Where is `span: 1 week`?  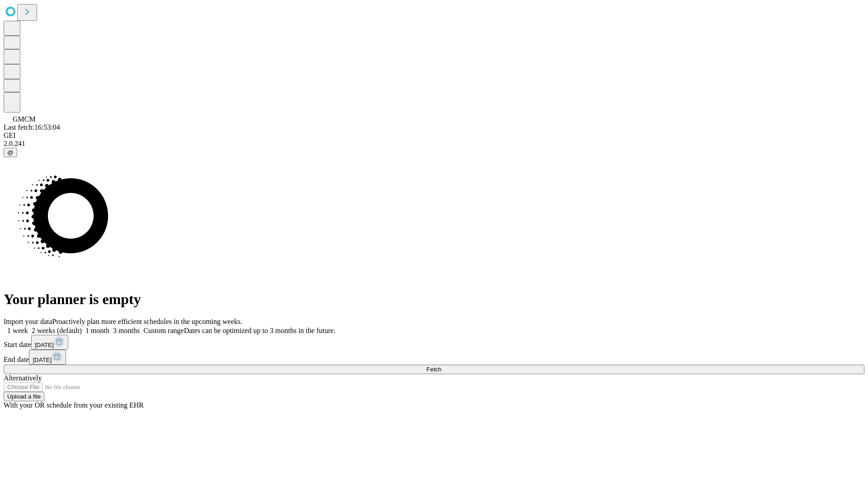
span: 1 week is located at coordinates (17, 330).